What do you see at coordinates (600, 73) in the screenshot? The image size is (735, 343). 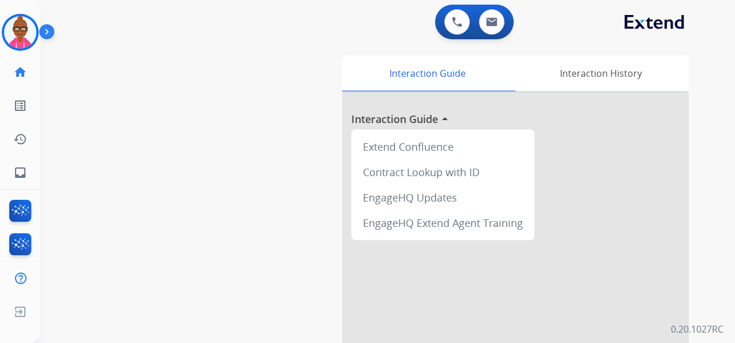 I see `div: Interaction History` at bounding box center [600, 73].